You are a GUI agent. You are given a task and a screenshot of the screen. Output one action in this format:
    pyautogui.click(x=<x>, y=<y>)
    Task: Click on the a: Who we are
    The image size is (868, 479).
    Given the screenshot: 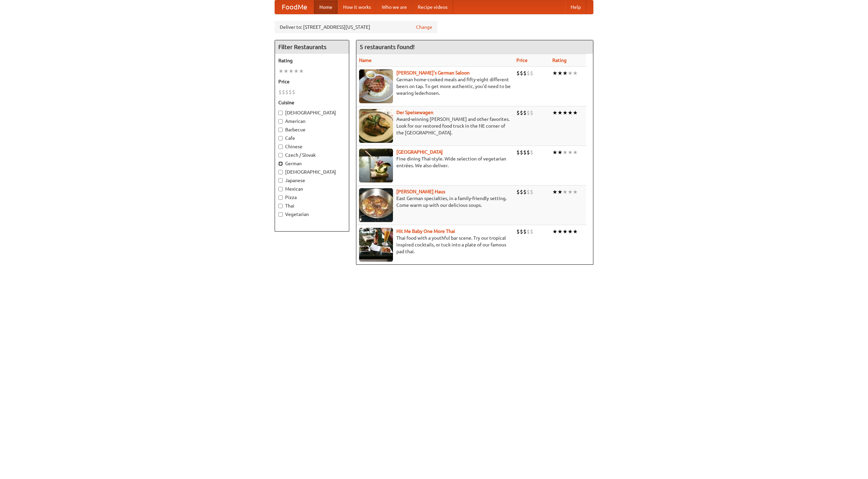 What is the action you would take?
    pyautogui.click(x=395, y=7)
    